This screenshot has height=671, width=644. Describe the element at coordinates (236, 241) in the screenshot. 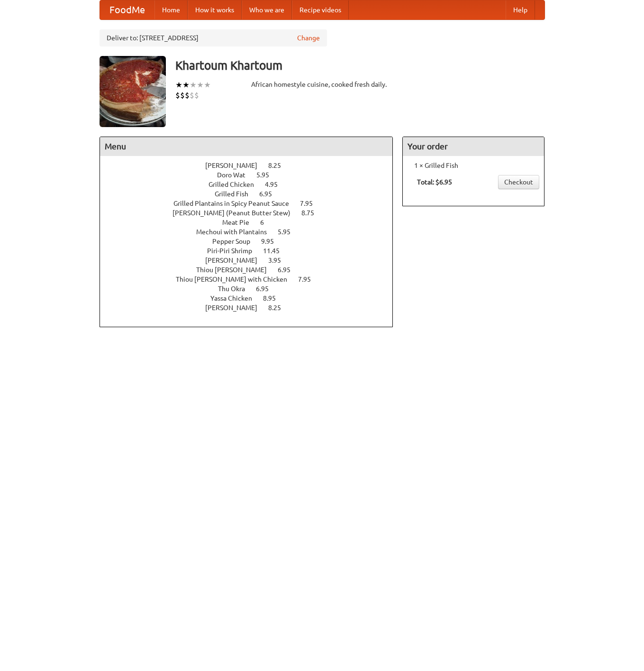

I see `span: Pepper Soup` at that location.